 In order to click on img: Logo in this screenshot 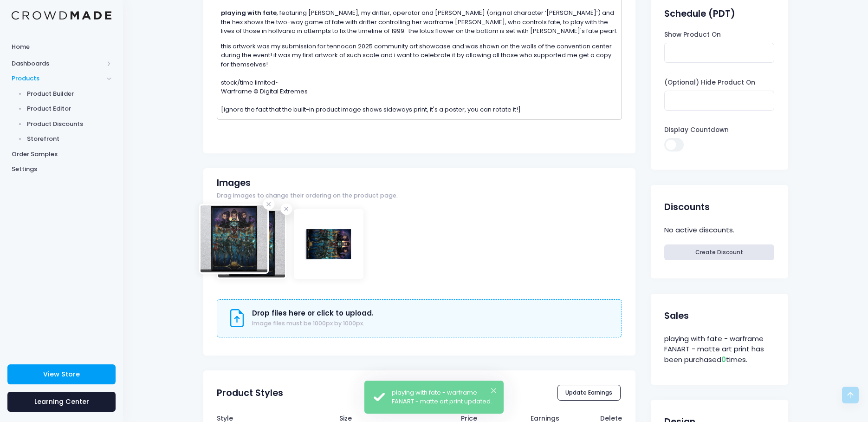, I will do `click(61, 15)`.